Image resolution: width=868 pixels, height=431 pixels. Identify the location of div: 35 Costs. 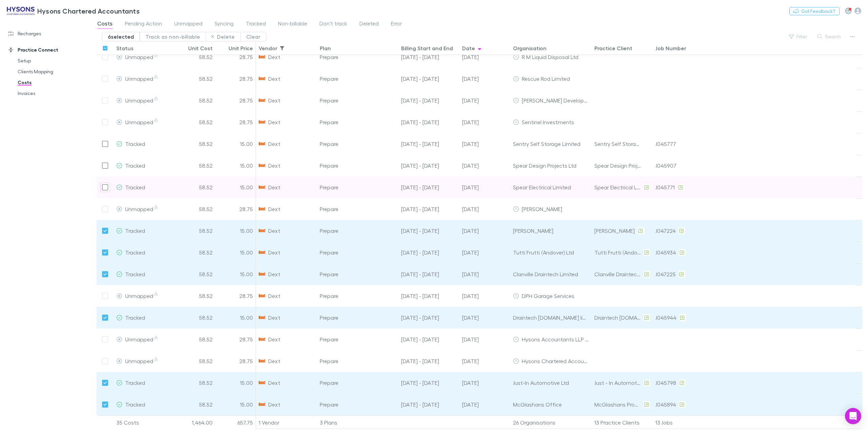
(145, 423).